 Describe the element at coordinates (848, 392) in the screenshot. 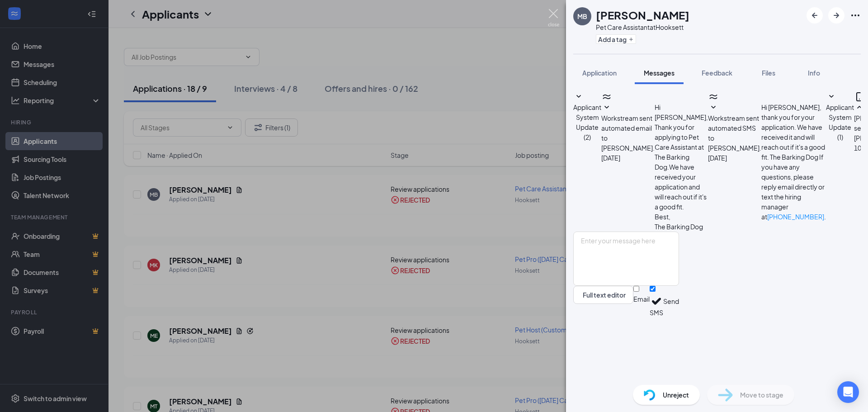

I see `div: Open Intercom Messenger` at that location.